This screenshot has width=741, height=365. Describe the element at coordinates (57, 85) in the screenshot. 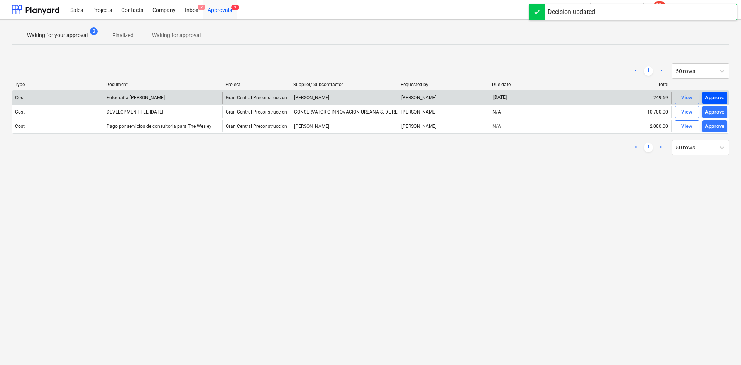

I see `div: Type` at that location.